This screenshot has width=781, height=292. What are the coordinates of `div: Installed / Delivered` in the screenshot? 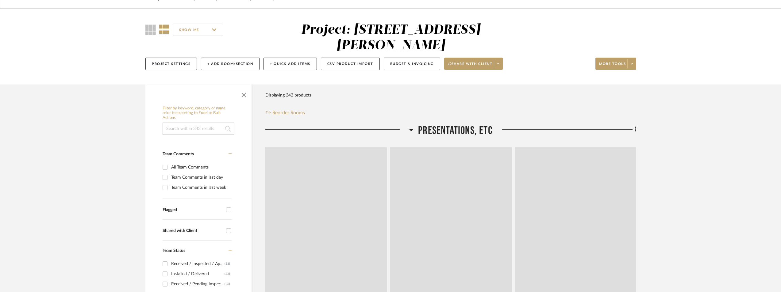 It's located at (198, 274).